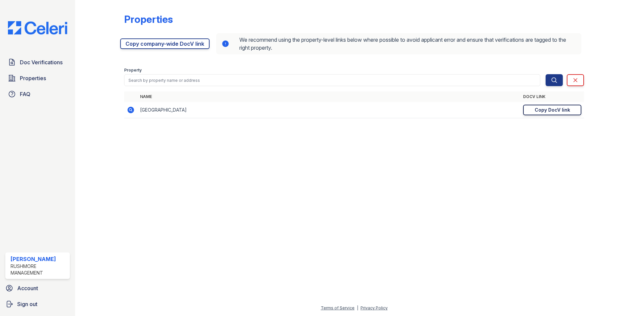 This screenshot has width=633, height=316. I want to click on a: FAQ, so click(37, 94).